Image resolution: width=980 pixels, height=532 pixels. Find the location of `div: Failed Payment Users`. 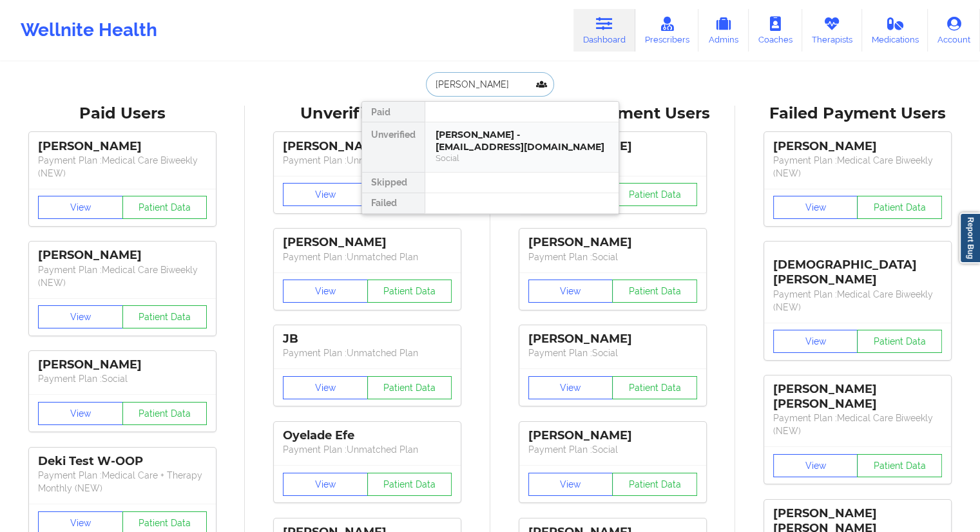

div: Failed Payment Users is located at coordinates (858, 113).